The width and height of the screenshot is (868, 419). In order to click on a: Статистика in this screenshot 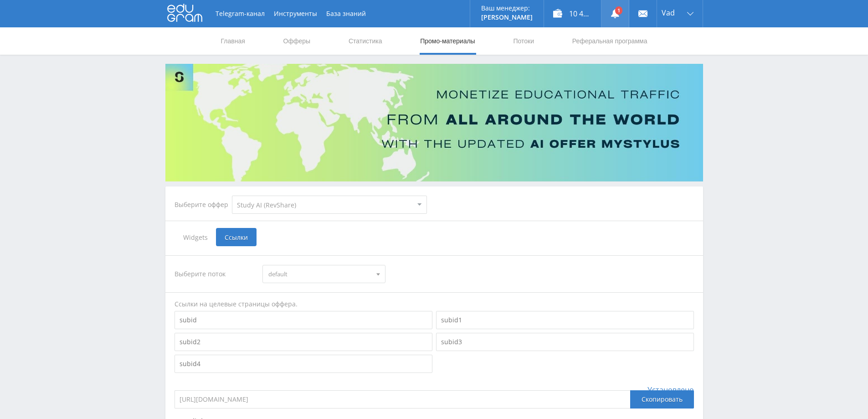, I will do `click(365, 41)`.